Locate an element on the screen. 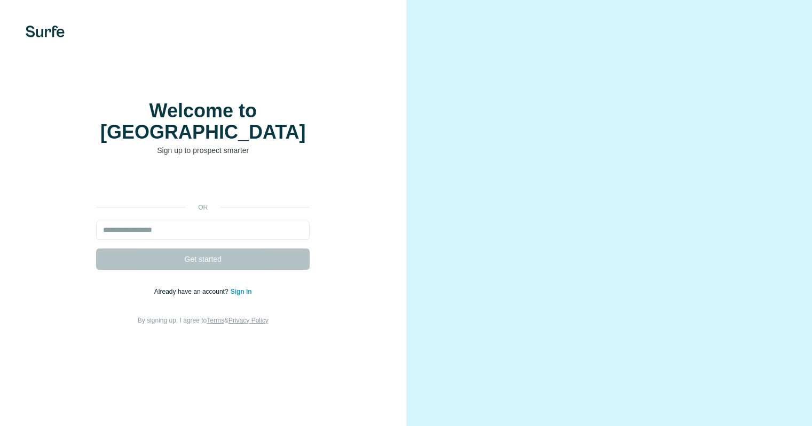  span: Already have an account? is located at coordinates (192, 292).